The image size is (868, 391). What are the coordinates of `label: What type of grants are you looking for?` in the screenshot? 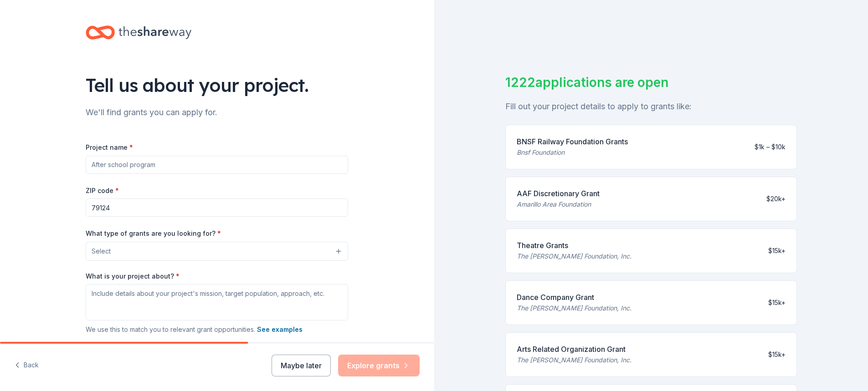 It's located at (153, 234).